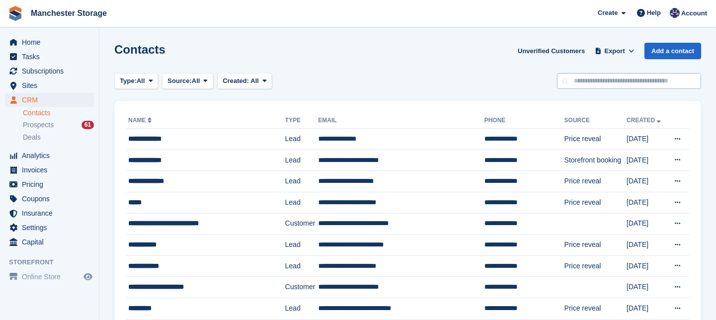  Describe the element at coordinates (52, 71) in the screenshot. I see `span: Subscriptions` at that location.